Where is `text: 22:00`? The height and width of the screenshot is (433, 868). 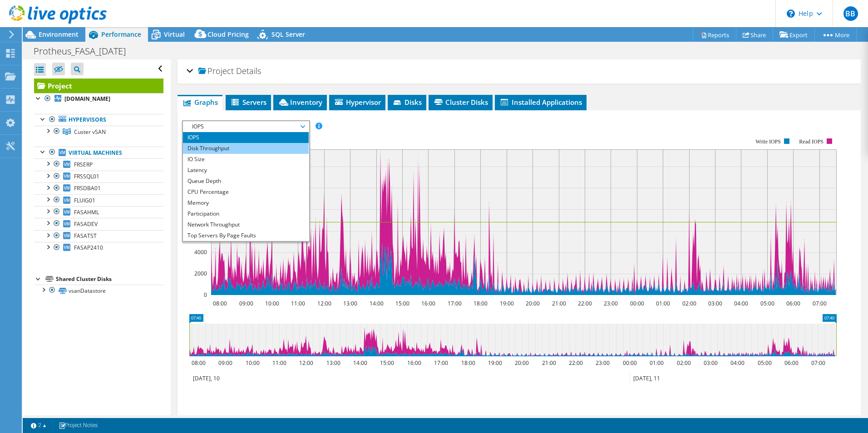
text: 22:00 is located at coordinates (584, 303).